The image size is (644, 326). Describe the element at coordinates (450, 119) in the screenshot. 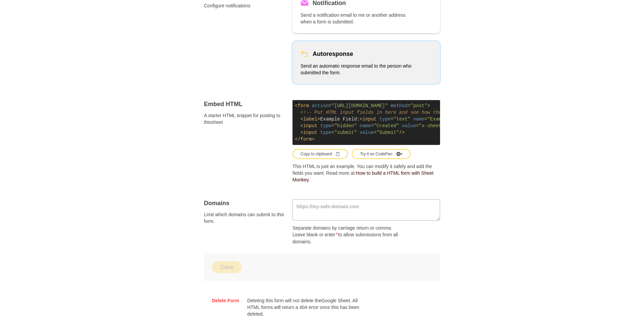

I see `span: "Example Header"` at that location.